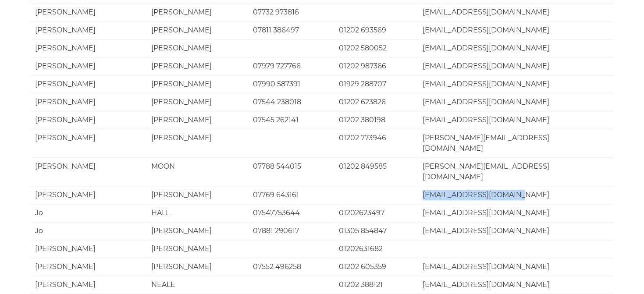  What do you see at coordinates (376, 230) in the screenshot?
I see `td: 01305 854847` at bounding box center [376, 230].